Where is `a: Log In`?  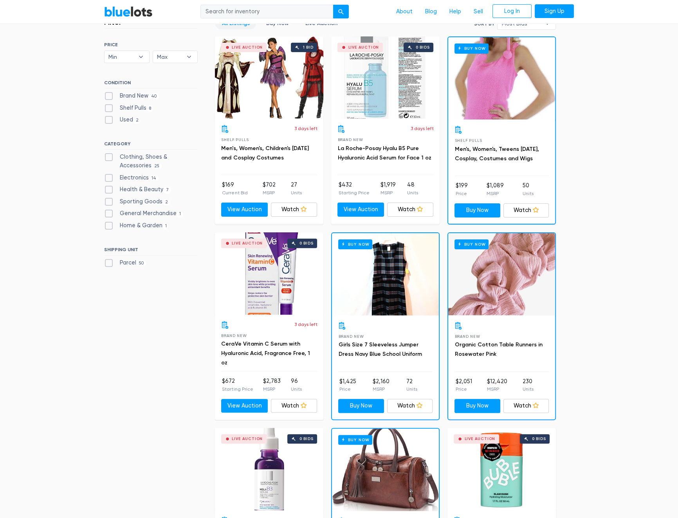
a: Log In is located at coordinates (512, 11).